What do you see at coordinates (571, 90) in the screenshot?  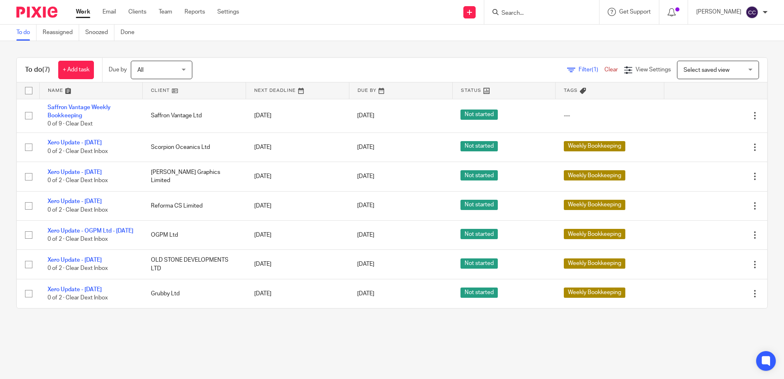 I see `span: Tags` at bounding box center [571, 90].